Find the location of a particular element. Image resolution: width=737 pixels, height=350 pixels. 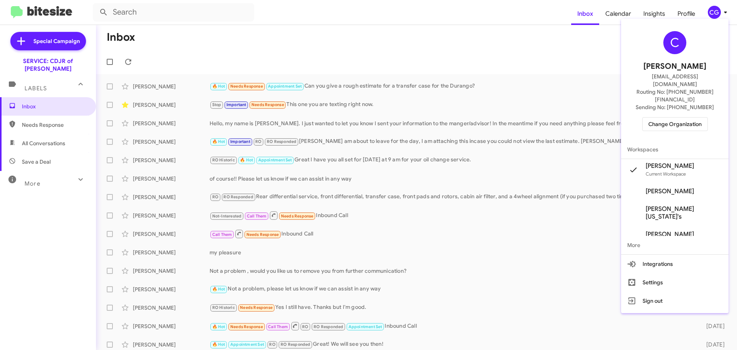

div: C is located at coordinates (675, 43).